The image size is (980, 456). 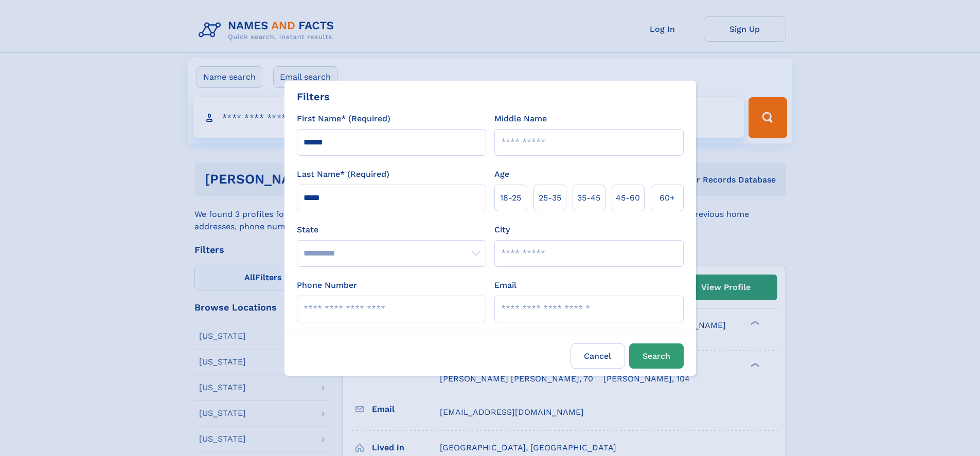 What do you see at coordinates (667, 198) in the screenshot?
I see `span: 60+` at bounding box center [667, 198].